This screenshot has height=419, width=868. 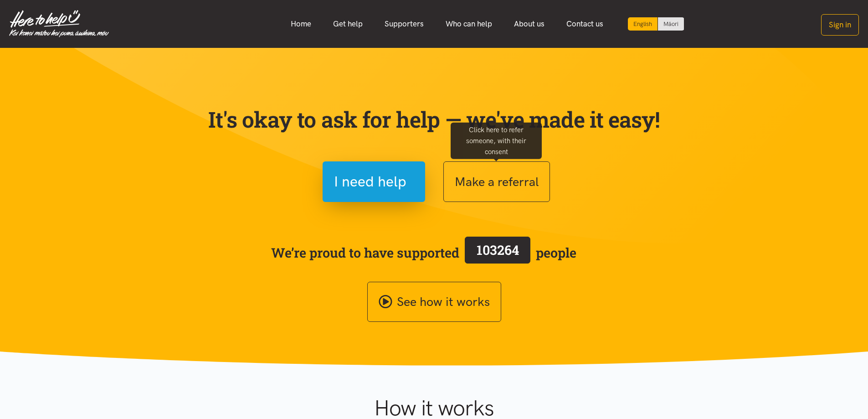 What do you see at coordinates (370, 181) in the screenshot?
I see `span: I need help` at bounding box center [370, 181].